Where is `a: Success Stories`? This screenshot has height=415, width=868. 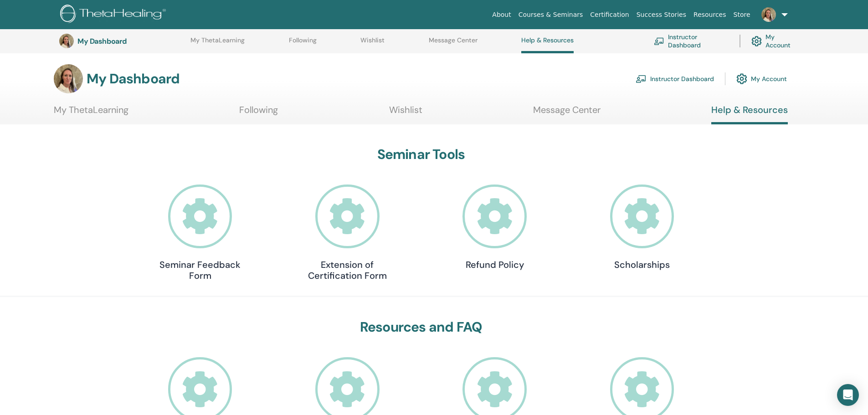 a: Success Stories is located at coordinates (661, 15).